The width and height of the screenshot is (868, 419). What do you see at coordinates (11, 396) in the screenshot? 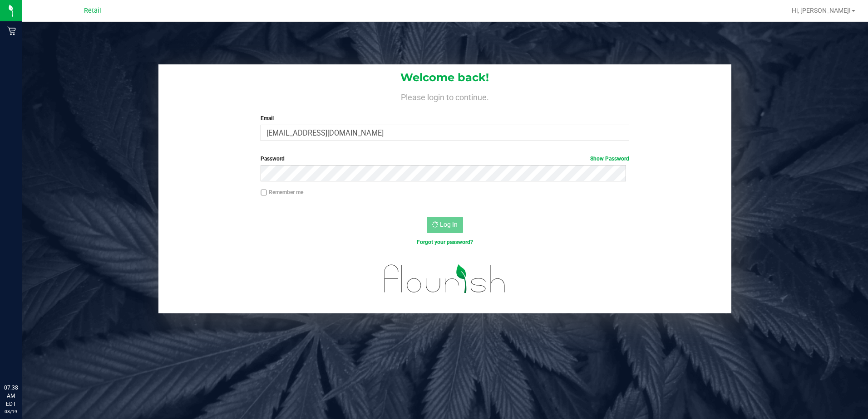
I see `p: 07:38 AM EDT` at bounding box center [11, 396].